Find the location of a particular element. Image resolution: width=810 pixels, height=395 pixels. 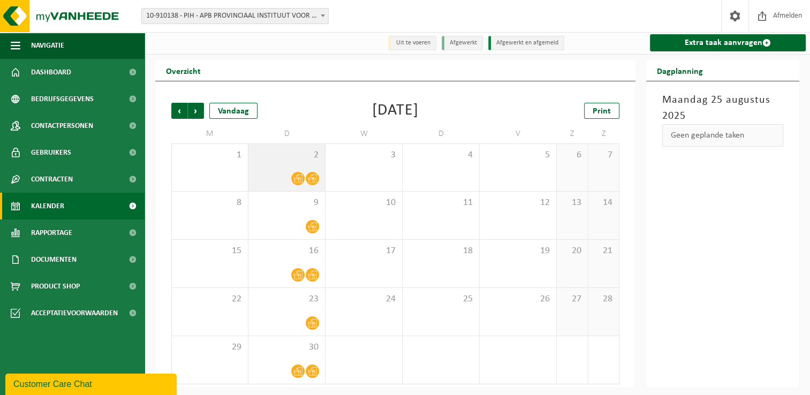

span: 6 is located at coordinates (572, 155).